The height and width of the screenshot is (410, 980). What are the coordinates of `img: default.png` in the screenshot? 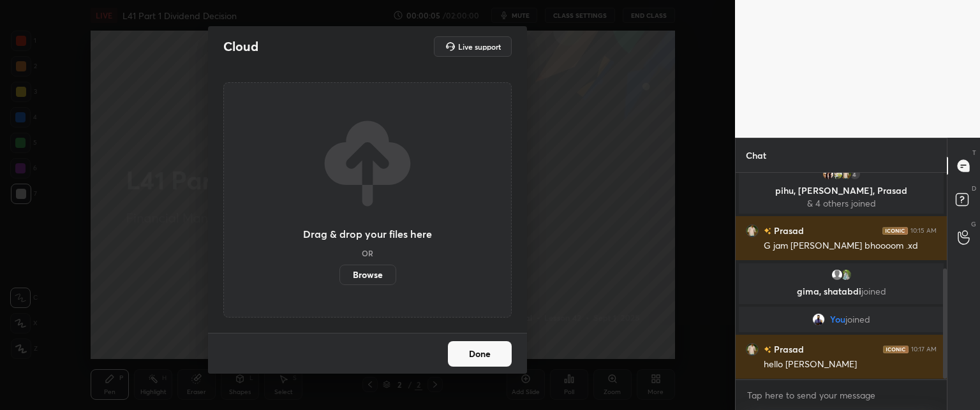 It's located at (837, 275).